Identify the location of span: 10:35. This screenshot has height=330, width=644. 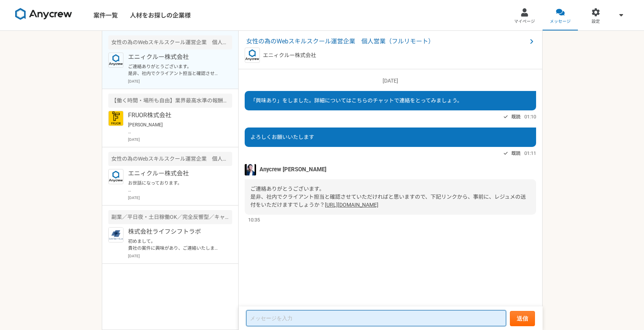
(254, 220).